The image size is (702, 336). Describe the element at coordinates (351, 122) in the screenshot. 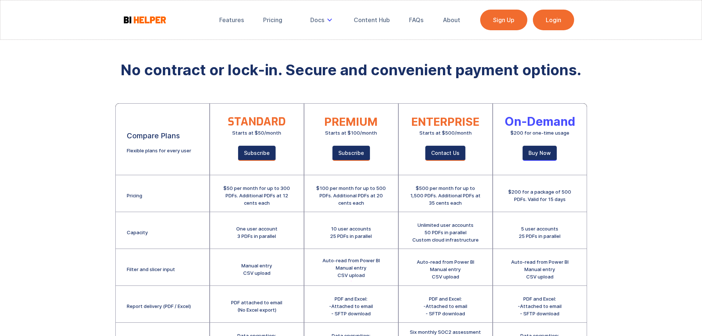

I see `div: PREMIUM` at that location.